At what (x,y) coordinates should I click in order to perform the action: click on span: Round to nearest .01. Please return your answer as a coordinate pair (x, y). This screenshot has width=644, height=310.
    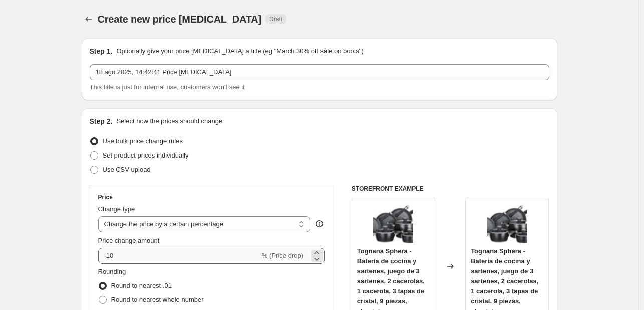
    Looking at the image, I should click on (141, 285).